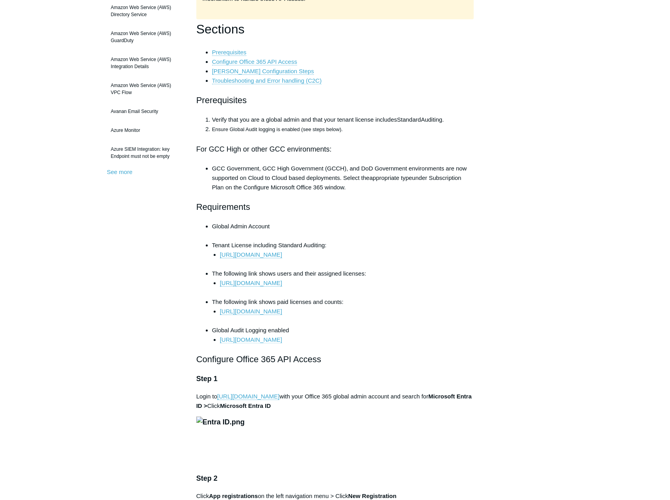  Describe the element at coordinates (146, 89) in the screenshot. I see `a: Amazon Web Service (AWS) VPC Flow` at that location.